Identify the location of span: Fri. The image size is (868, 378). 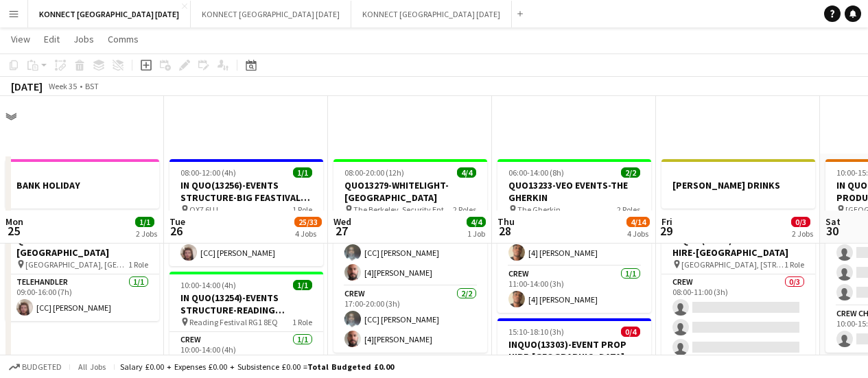
(667, 222).